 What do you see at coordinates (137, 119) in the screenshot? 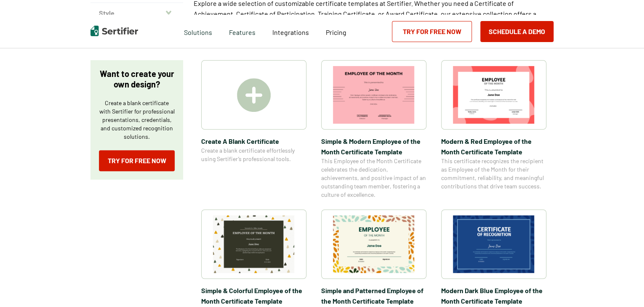
I see `p: Create a blank certificate with Sertifier for professional presentations, credentials, and custom...` at bounding box center [137, 119].